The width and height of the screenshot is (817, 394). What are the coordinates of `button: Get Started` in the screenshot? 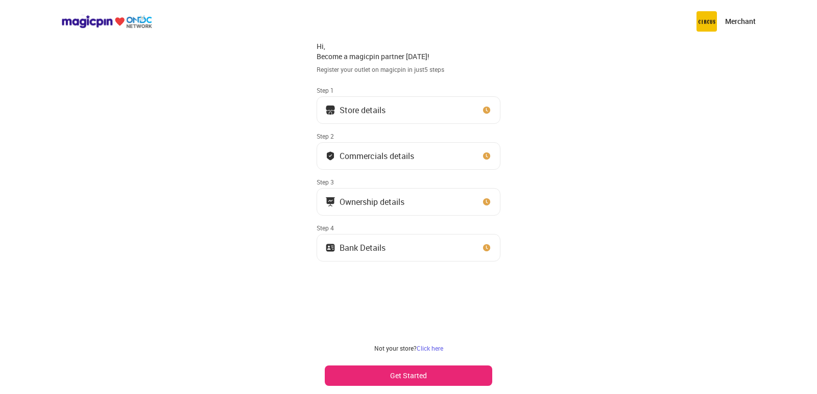 It's located at (408, 376).